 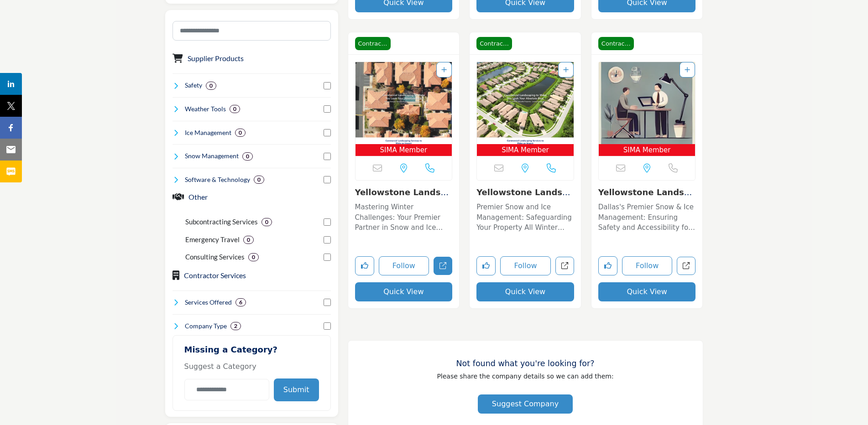 What do you see at coordinates (327, 257) in the screenshot?
I see `input: Select Consulting Services checkbox` at bounding box center [327, 257].